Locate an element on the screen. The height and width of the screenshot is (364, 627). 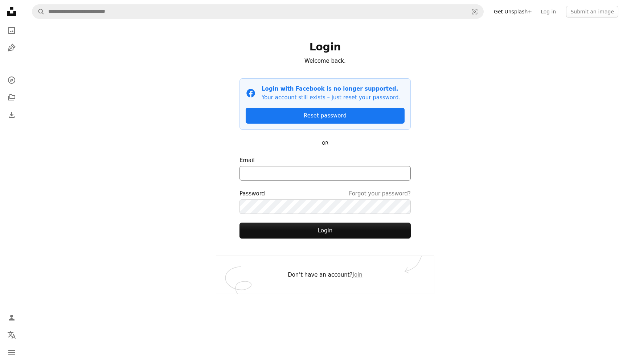
button: Language is located at coordinates (12, 335).